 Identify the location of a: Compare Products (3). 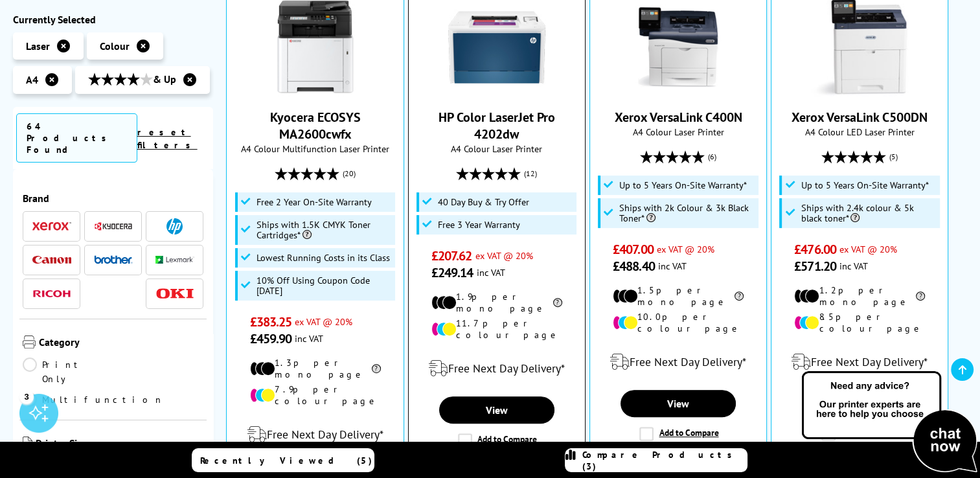
(656, 459).